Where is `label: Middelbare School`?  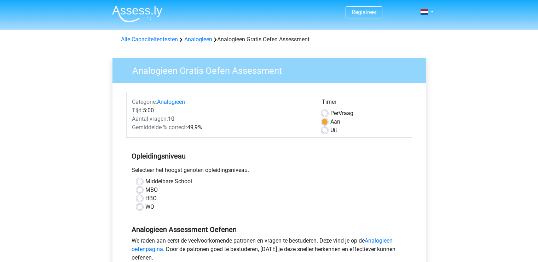 label: Middelbare School is located at coordinates (169, 182).